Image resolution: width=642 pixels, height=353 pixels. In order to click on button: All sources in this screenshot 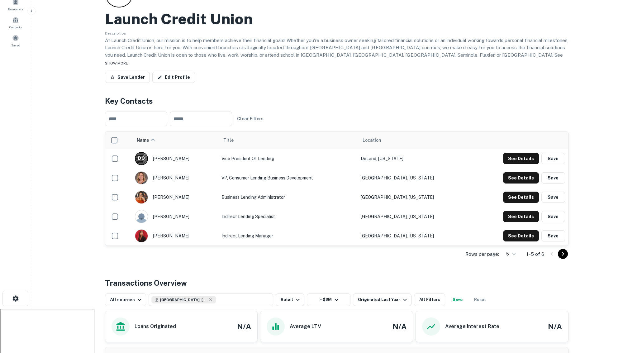, I will do `click(126, 300)`.